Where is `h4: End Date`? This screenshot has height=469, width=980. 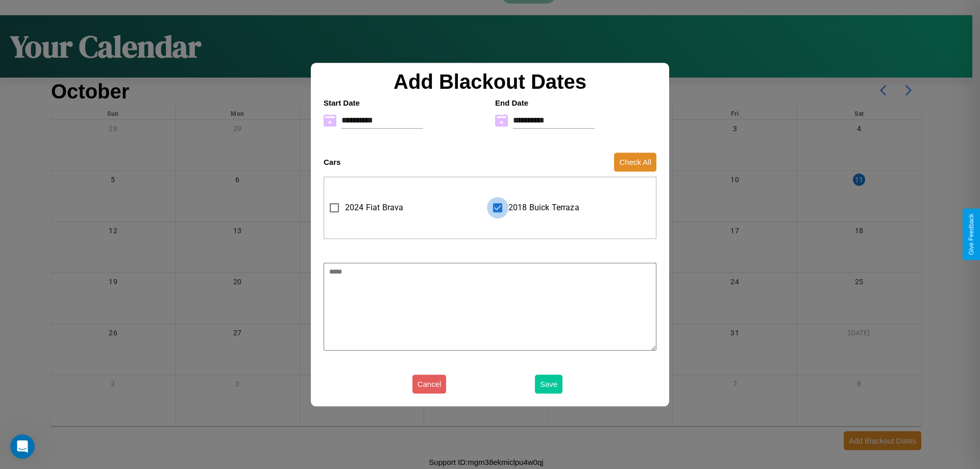
h4: End Date is located at coordinates (575, 103).